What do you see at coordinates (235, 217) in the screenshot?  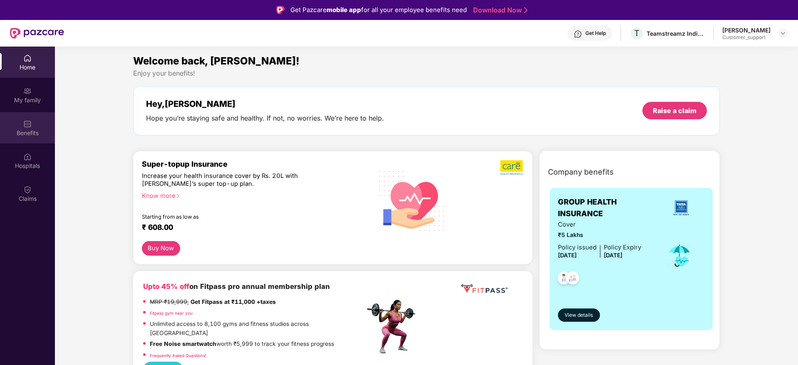 I see `div: Starting from as low as` at bounding box center [235, 217].